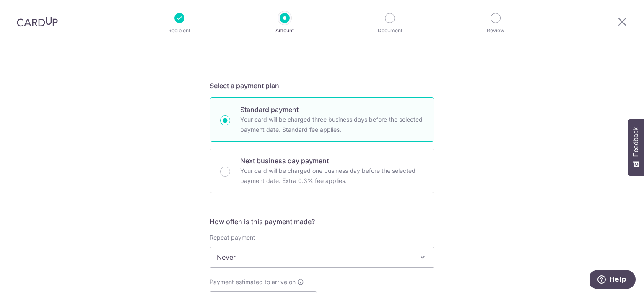  Describe the element at coordinates (322, 221) in the screenshot. I see `h5: How often is this payment made?` at that location.